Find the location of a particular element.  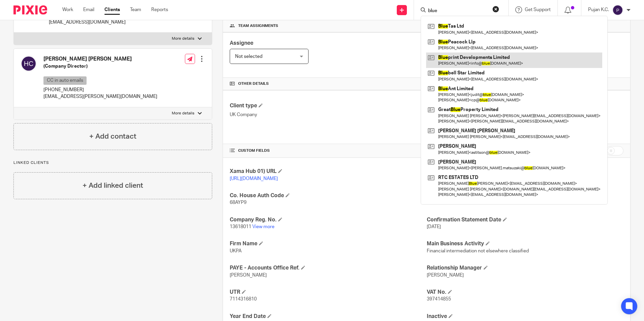

h4: Firm Name is located at coordinates (328, 244).